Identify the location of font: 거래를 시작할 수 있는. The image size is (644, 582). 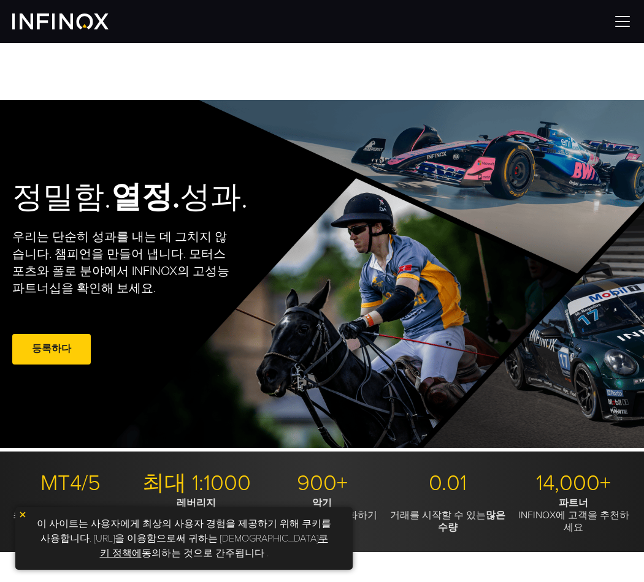
(438, 516).